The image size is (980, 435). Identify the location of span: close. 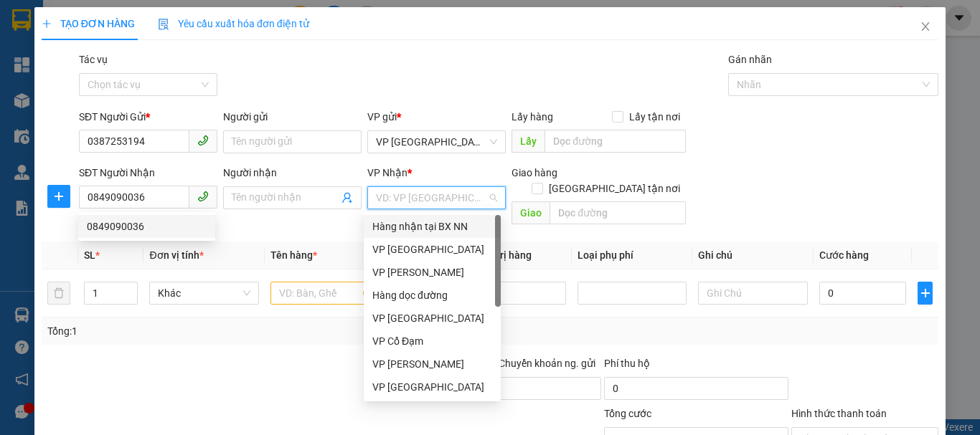
(925, 27).